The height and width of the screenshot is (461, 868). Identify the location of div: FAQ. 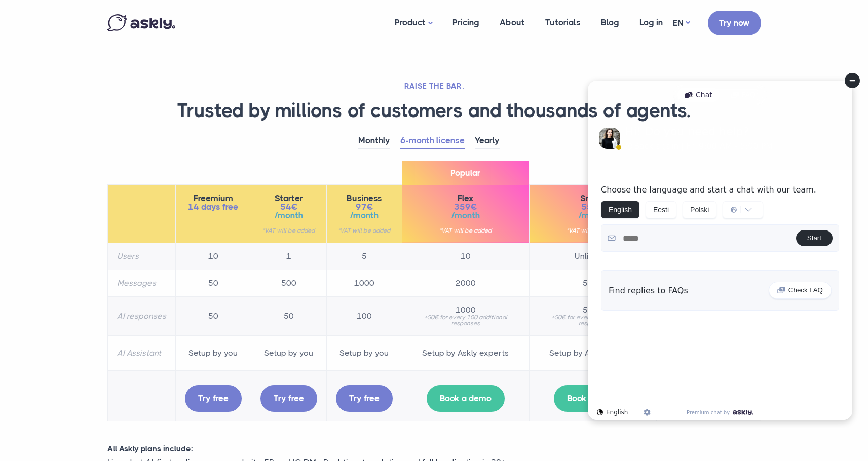
(163, 22).